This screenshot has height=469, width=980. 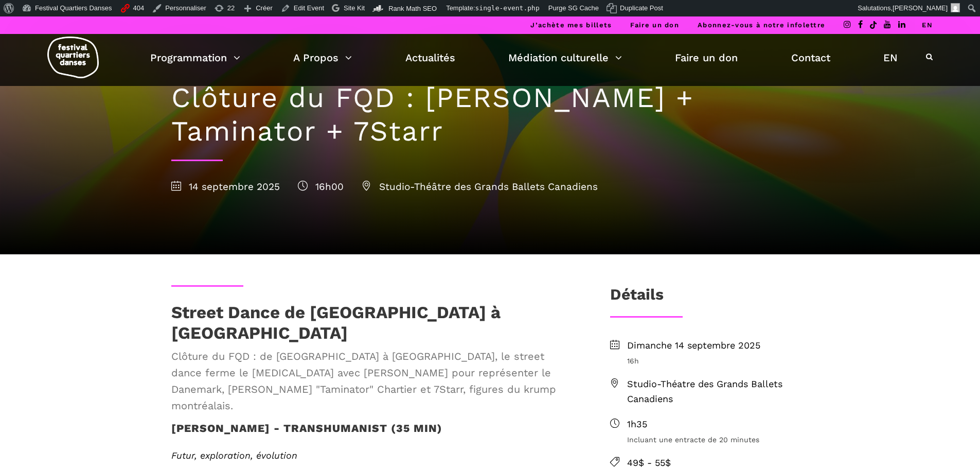 I want to click on a: A Propos, so click(x=323, y=58).